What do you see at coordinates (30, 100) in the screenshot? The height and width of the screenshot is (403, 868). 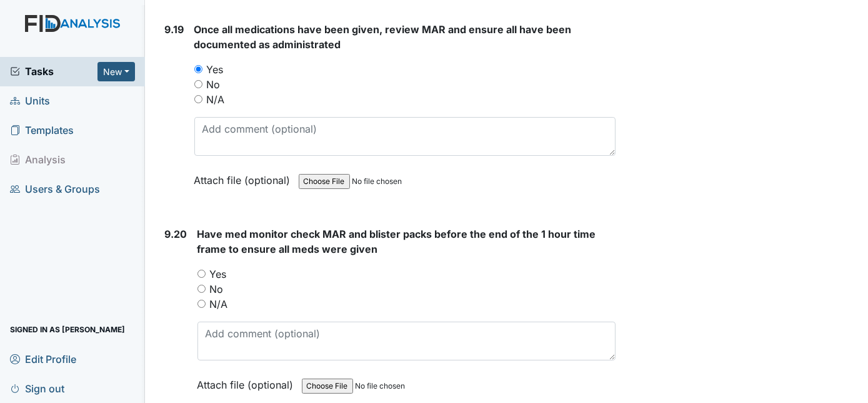 I see `span: Units` at bounding box center [30, 100].